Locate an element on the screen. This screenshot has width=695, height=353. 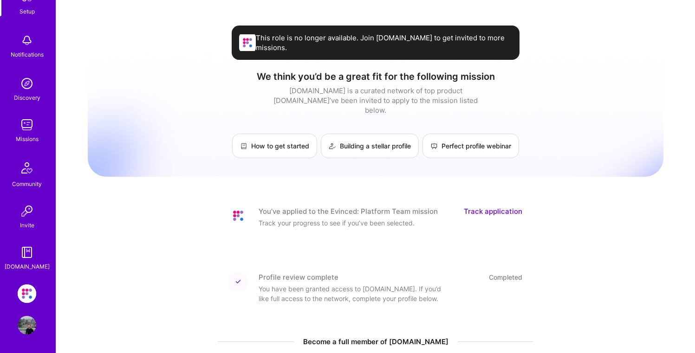
div: Notifications is located at coordinates (27, 54).